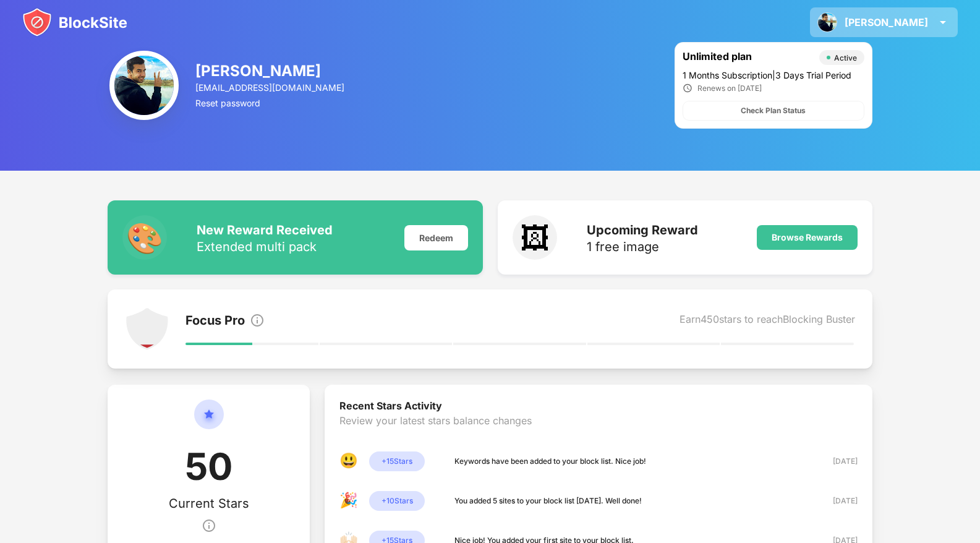 The width and height of the screenshot is (980, 543). I want to click on div: Current Stars, so click(209, 504).